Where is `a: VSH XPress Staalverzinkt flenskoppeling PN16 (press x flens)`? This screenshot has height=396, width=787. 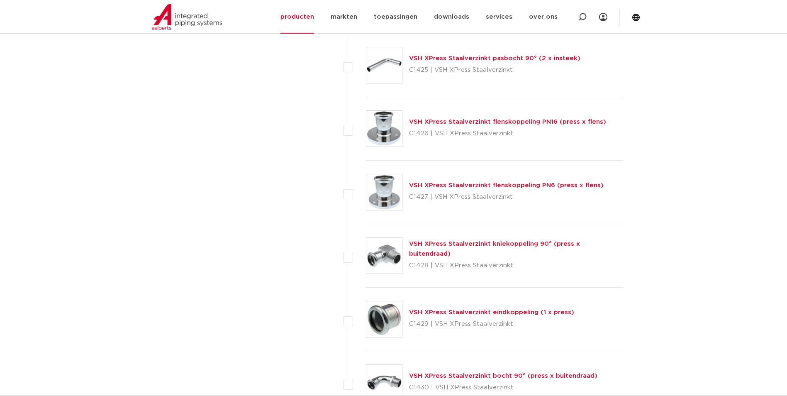 a: VSH XPress Staalverzinkt flenskoppeling PN16 (press x flens) is located at coordinates (507, 122).